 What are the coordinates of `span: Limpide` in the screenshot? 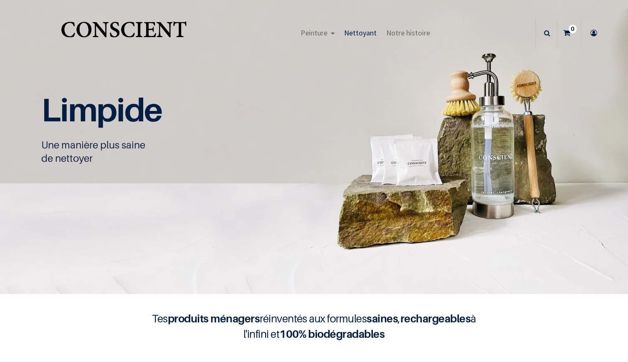 It's located at (101, 109).